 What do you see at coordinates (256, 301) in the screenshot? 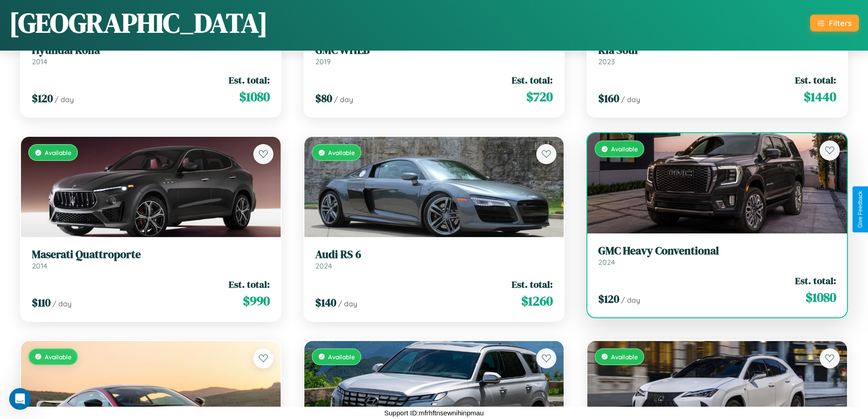
I see `span: $ 990` at bounding box center [256, 301].